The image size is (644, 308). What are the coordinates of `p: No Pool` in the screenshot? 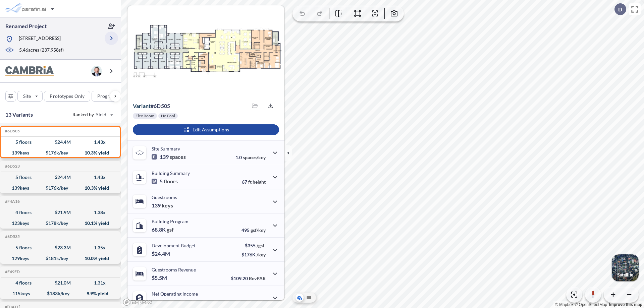 It's located at (168, 116).